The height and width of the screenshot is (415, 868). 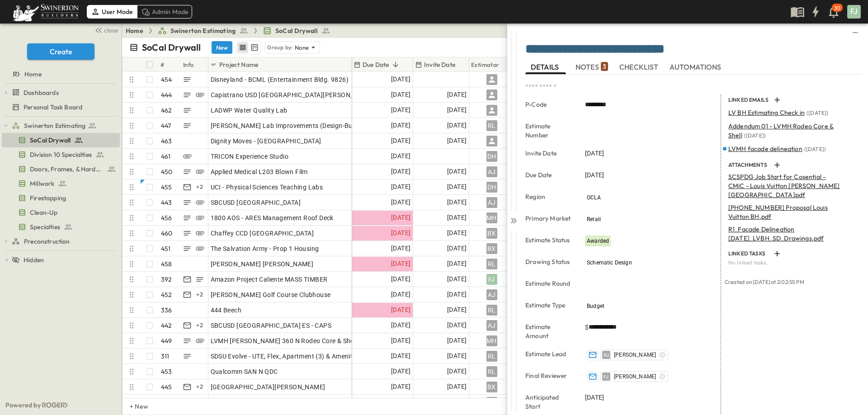 What do you see at coordinates (165, 12) in the screenshot?
I see `div: Admin Mode` at bounding box center [165, 12].